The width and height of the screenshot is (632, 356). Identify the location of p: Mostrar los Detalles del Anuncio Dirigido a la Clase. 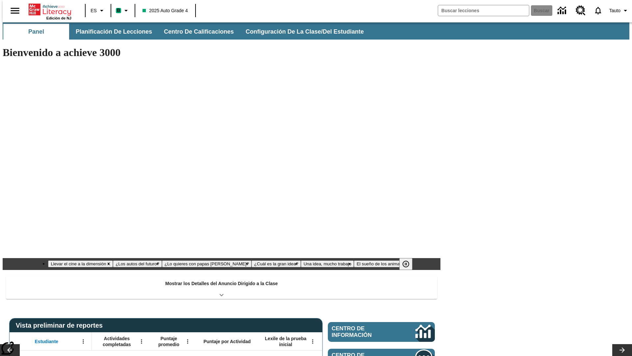
(222, 283).